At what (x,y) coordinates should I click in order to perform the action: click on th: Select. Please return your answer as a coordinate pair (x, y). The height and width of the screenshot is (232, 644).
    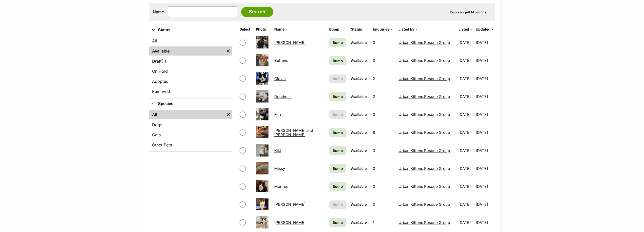
    Looking at the image, I should click on (245, 29).